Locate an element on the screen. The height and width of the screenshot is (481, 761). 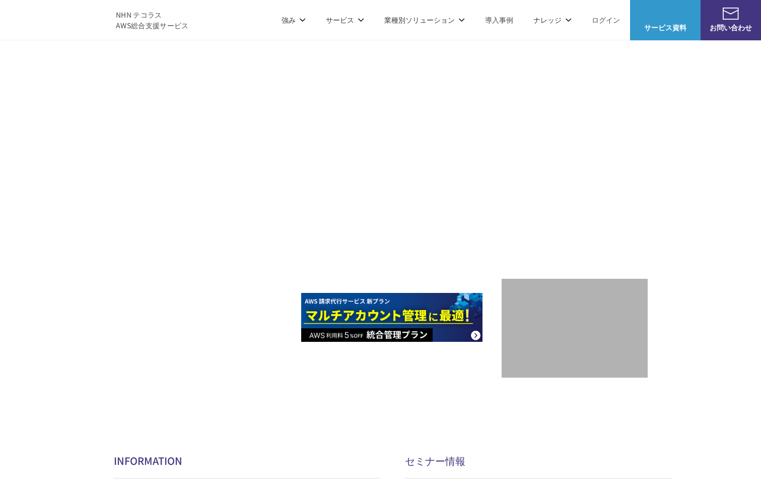
span: サービス資料 is located at coordinates (666, 27).